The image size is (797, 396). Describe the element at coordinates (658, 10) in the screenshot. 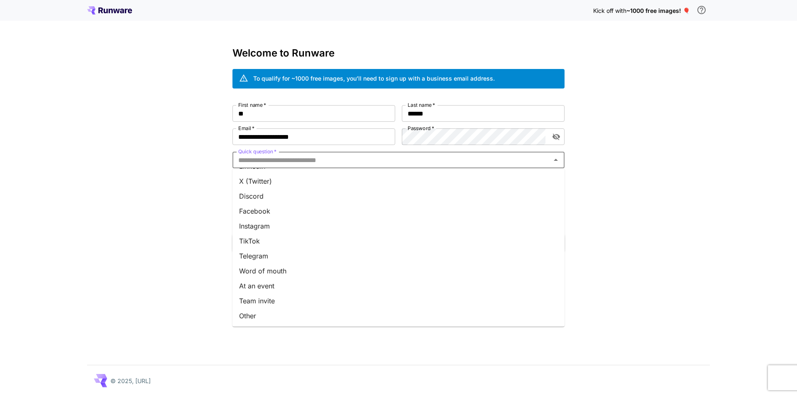

I see `span: ~1000 free images! 🎈` at that location.